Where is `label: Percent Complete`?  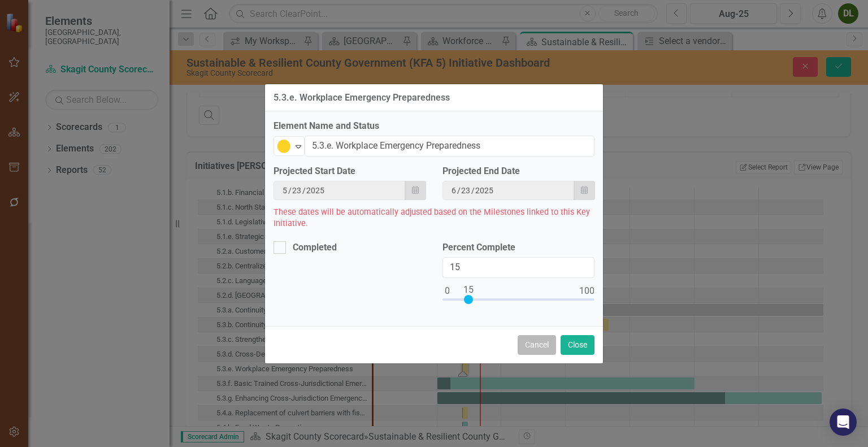
label: Percent Complete is located at coordinates (518, 248).